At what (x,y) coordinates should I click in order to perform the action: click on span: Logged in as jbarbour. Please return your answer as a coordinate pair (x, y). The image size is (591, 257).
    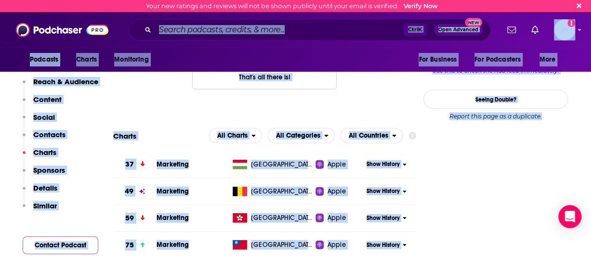
    Looking at the image, I should click on (564, 30).